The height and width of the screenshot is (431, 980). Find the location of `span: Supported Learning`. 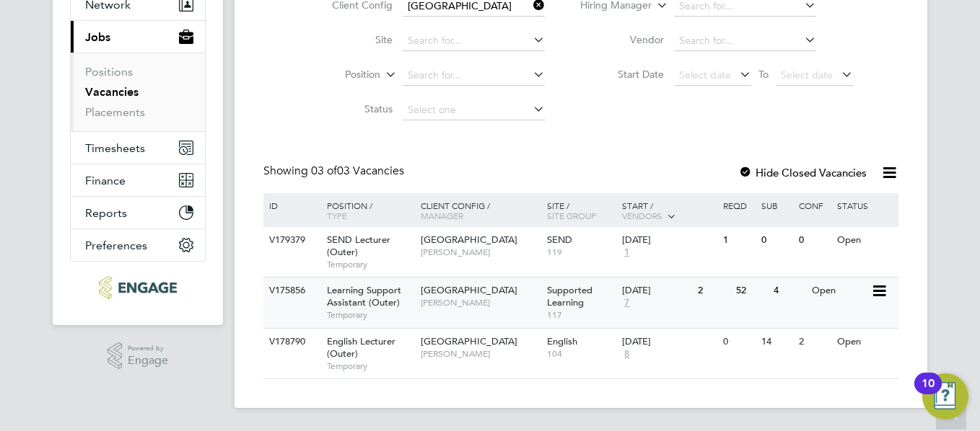

span: Supported Learning is located at coordinates (569, 296).